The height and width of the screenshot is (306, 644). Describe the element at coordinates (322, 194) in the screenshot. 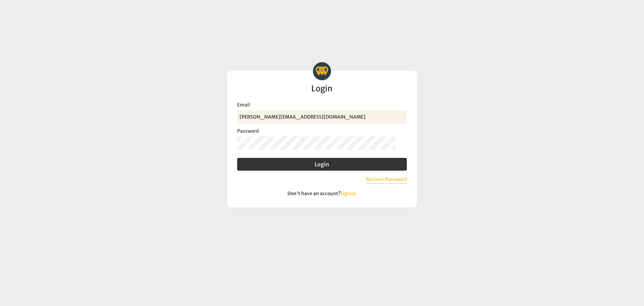

I see `p: Don't have an account?` at that location.